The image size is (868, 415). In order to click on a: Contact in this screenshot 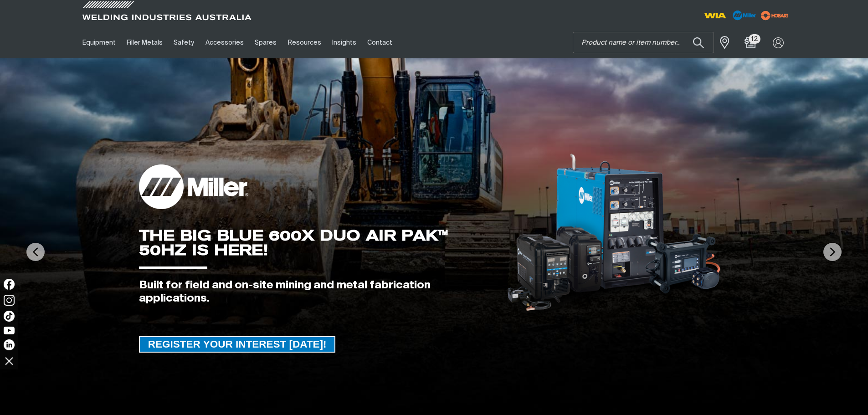, I will do `click(380, 42)`.